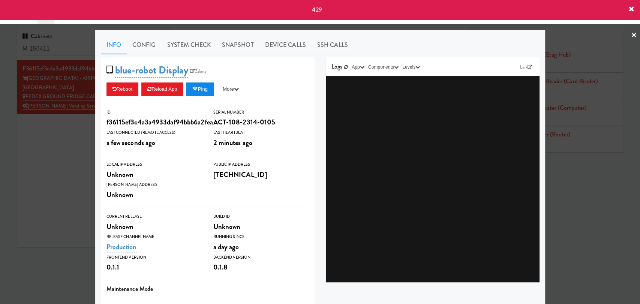 This screenshot has width=640, height=304. I want to click on div: f36115ef3c4a3a4933daf94bbb6a2fea, so click(154, 122).